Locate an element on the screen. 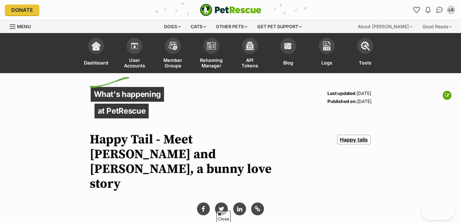 The height and width of the screenshot is (223, 461). a: API Tokens is located at coordinates (250, 54).